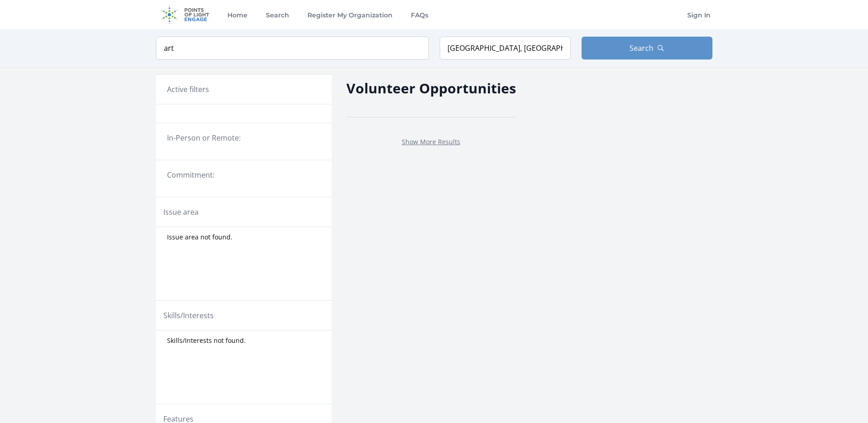 The width and height of the screenshot is (868, 423). I want to click on legend: Skills/Interests, so click(188, 316).